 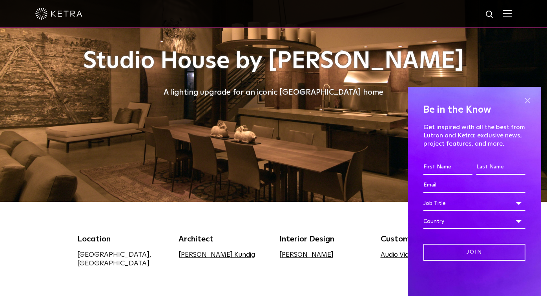 What do you see at coordinates (414, 255) in the screenshot?
I see `a: Audio Video Resource` at bounding box center [414, 255].